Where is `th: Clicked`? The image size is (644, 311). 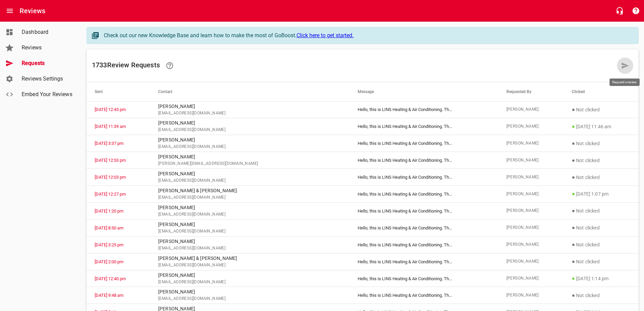 th: Clicked is located at coordinates (601, 92).